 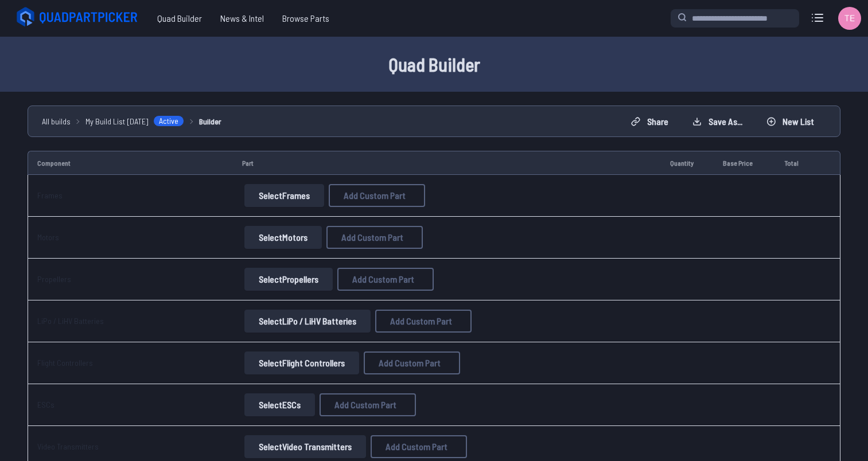 I want to click on button: Share, so click(x=650, y=122).